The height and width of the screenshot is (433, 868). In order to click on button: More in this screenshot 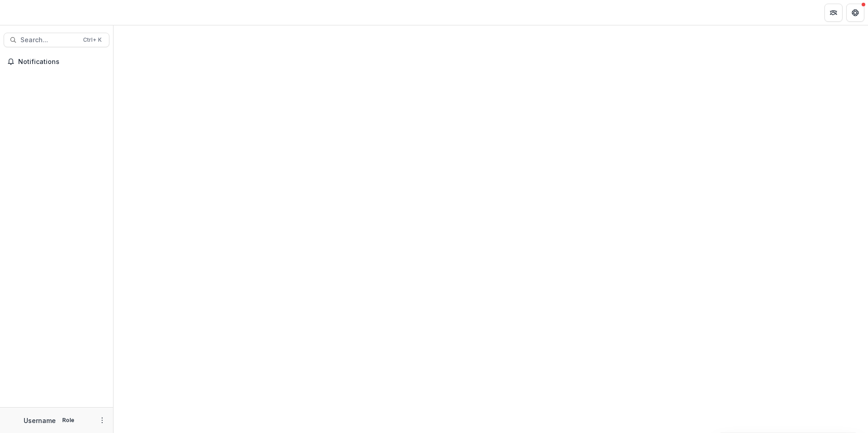, I will do `click(102, 420)`.